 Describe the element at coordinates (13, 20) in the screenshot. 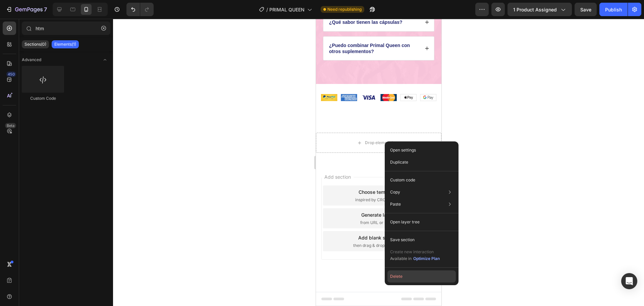

I see `img: website_grey.svg` at that location.